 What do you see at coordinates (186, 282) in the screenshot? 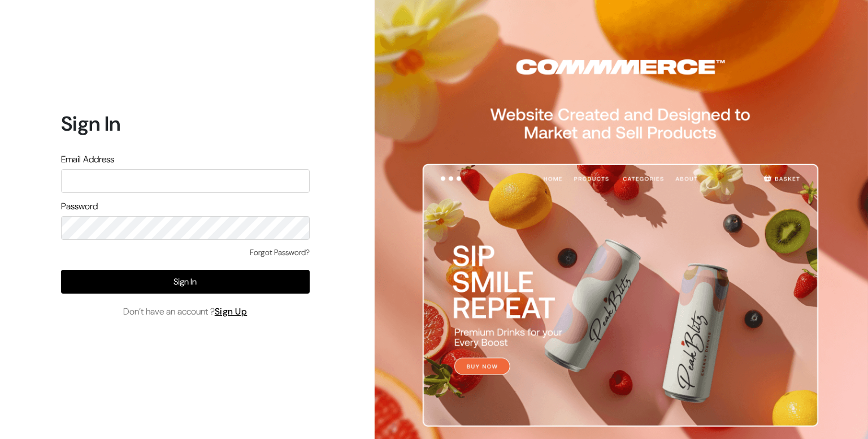
I see `button: Sign In` at bounding box center [186, 282].